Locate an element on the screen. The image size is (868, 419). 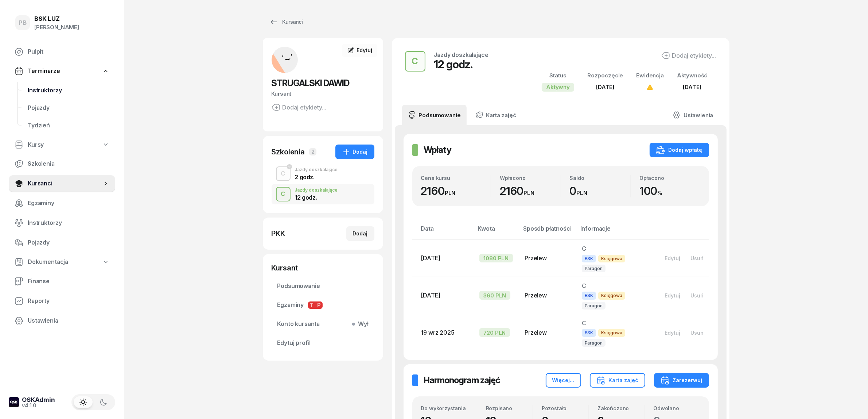
span: Instruktorzy is located at coordinates (68, 90).